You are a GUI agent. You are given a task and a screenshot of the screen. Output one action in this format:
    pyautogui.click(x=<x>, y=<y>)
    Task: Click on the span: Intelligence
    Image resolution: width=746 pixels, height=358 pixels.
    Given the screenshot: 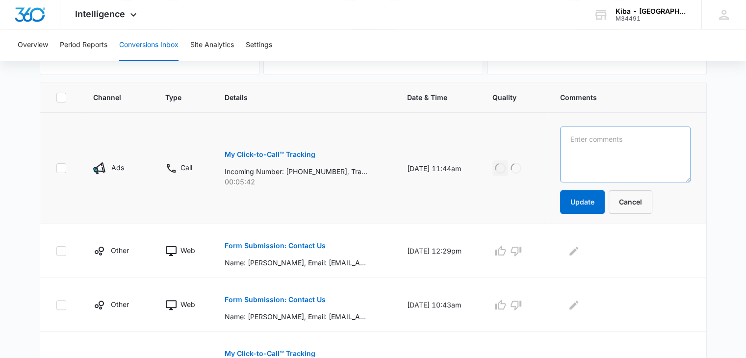 What is the action you would take?
    pyautogui.click(x=100, y=14)
    